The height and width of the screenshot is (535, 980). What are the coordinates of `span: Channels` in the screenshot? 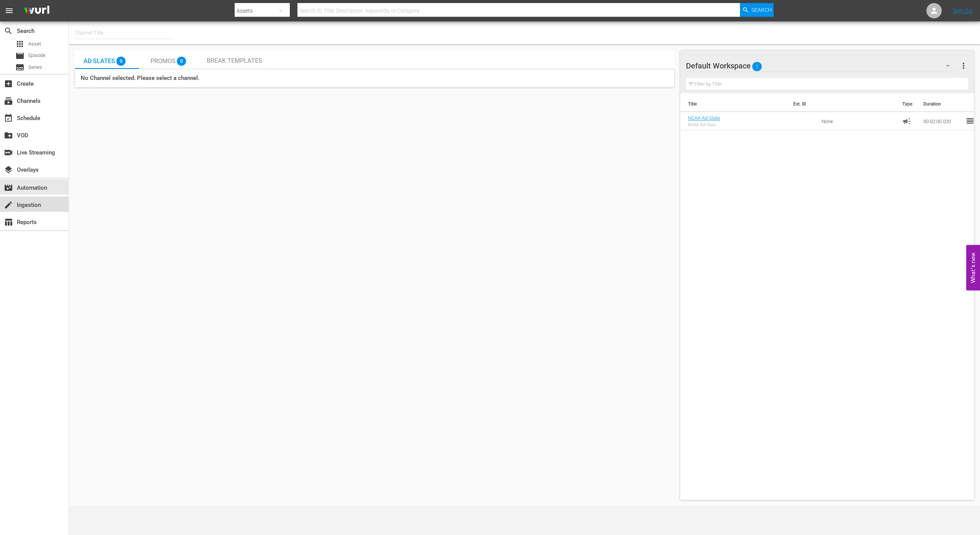 It's located at (8, 101).